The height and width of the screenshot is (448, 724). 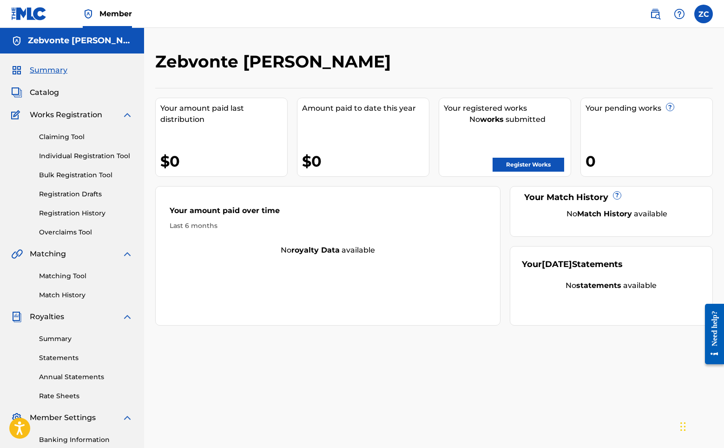 What do you see at coordinates (16, 34) in the screenshot?
I see `div: Need help?` at bounding box center [16, 34].